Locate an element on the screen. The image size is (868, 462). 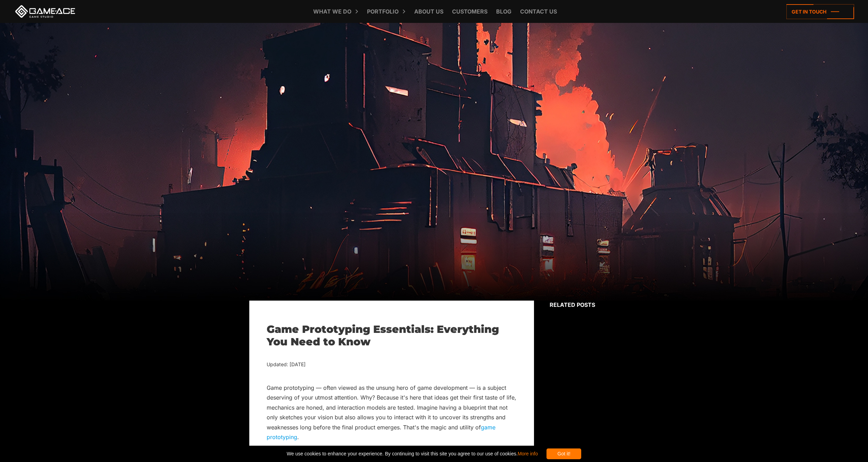
a: More info is located at coordinates (528, 454).